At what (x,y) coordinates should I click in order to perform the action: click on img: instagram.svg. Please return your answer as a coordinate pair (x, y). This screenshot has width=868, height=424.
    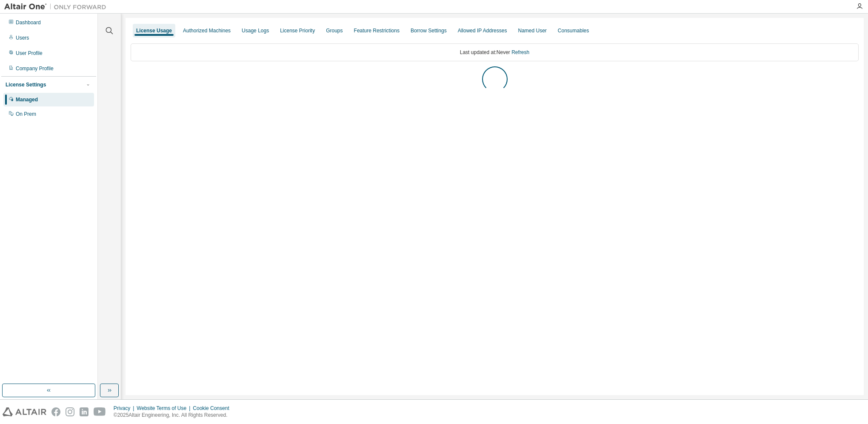
    Looking at the image, I should click on (70, 412).